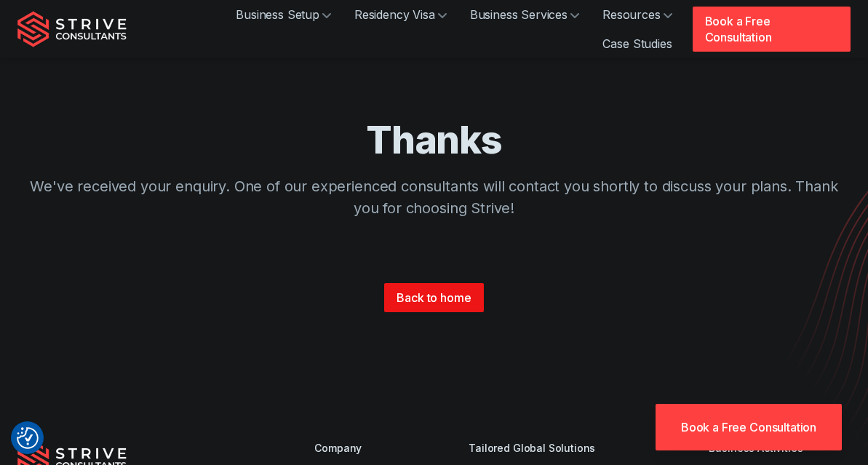 The image size is (868, 465). What do you see at coordinates (636, 43) in the screenshot?
I see `a: Case Studies` at bounding box center [636, 43].